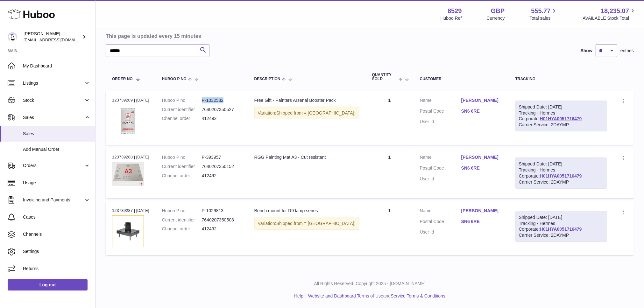  What do you see at coordinates (540, 11) in the screenshot?
I see `span: 555.77` at bounding box center [540, 11].